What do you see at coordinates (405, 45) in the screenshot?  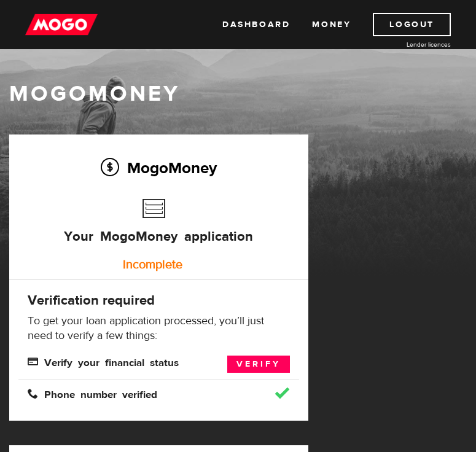 I see `a: Lender licences` at bounding box center [405, 45].